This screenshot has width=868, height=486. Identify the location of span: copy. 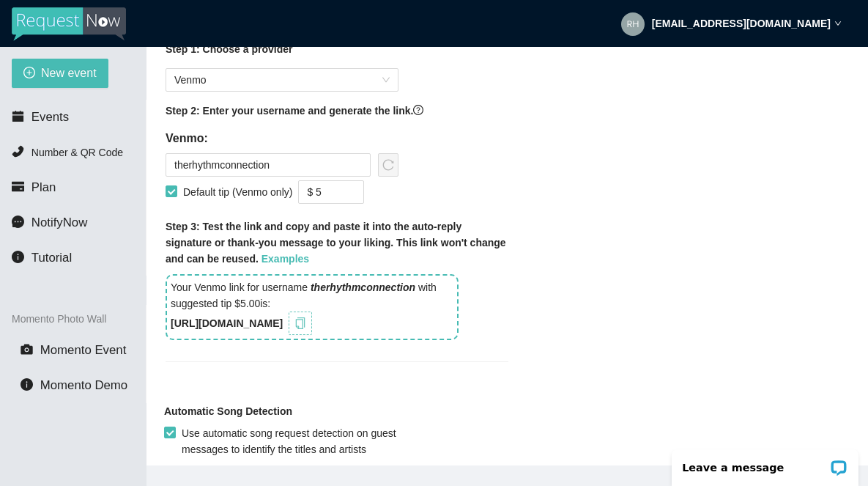
(300, 323).